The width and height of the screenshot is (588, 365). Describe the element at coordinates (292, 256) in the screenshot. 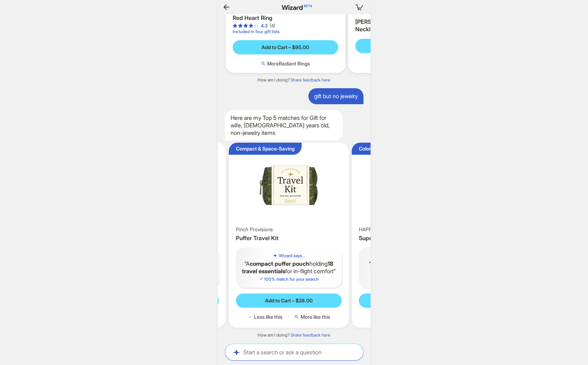

I see `h5: Wizard says...` at that location.